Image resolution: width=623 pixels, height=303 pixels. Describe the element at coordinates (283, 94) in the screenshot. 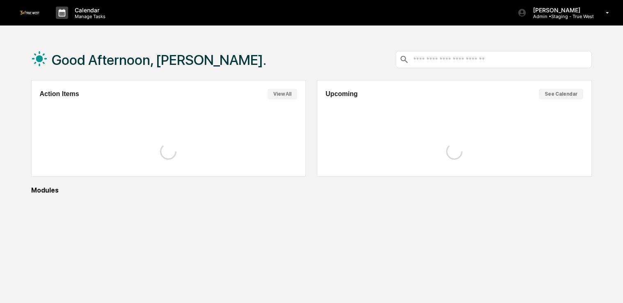

I see `button: View All` at that location.